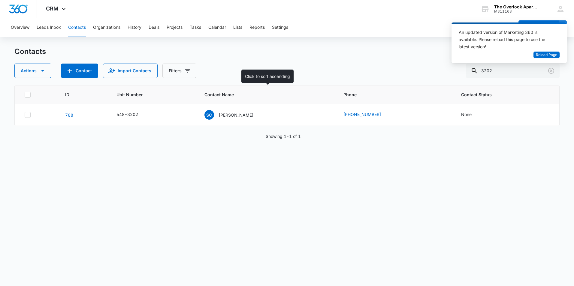 This screenshot has width=574, height=286. I want to click on span: Unit Number, so click(153, 95).